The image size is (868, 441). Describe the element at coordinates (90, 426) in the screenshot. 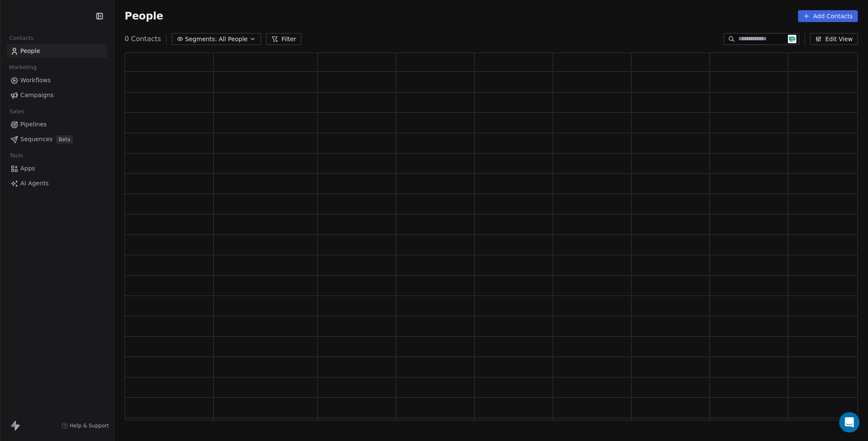

I see `span: Help & Support` at that location.